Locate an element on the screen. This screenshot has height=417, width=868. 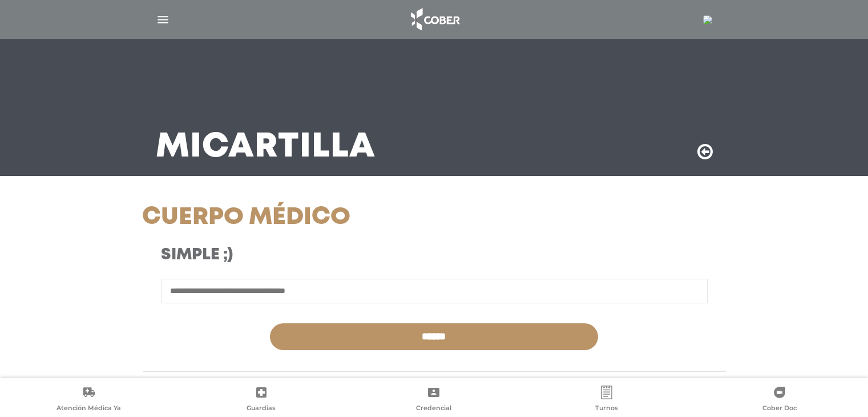
a: Guardias is located at coordinates (261, 399).